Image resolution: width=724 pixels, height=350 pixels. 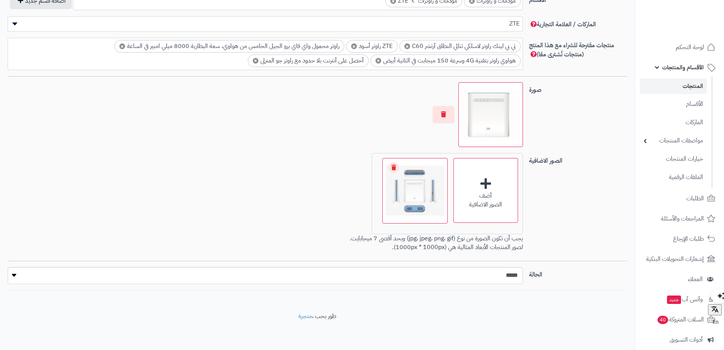 I want to click on label: الحالة, so click(x=578, y=273).